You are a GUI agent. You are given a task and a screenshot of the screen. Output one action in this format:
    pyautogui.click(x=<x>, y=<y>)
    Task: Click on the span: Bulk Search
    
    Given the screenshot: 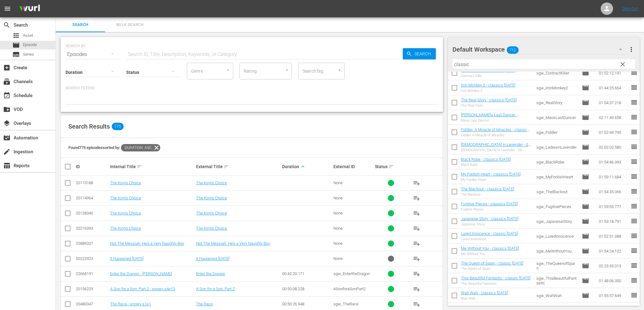 What is the action you would take?
    pyautogui.click(x=130, y=25)
    